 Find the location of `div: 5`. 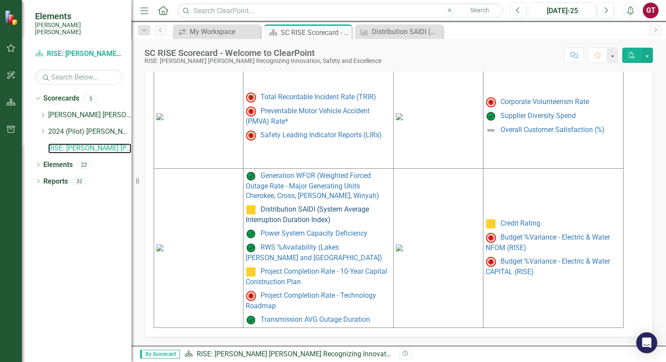

div: 5 is located at coordinates (91, 98).